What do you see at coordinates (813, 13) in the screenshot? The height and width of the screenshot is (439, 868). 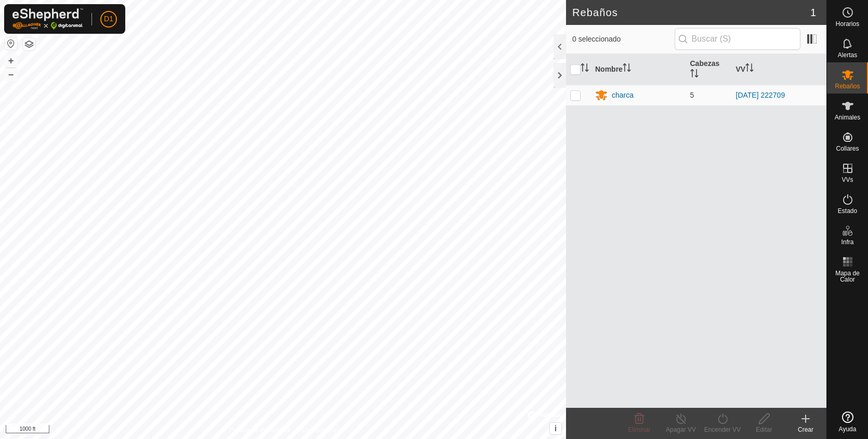 I see `span: 1` at bounding box center [813, 13].